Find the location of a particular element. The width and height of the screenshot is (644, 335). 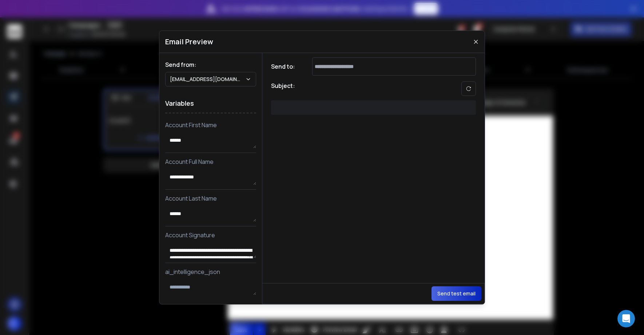

p: Account First Name is located at coordinates (211, 125).